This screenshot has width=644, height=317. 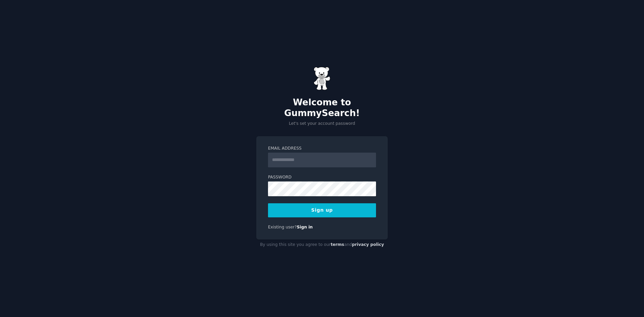 What do you see at coordinates (305, 227) in the screenshot?
I see `a: Sign in` at bounding box center [305, 227].